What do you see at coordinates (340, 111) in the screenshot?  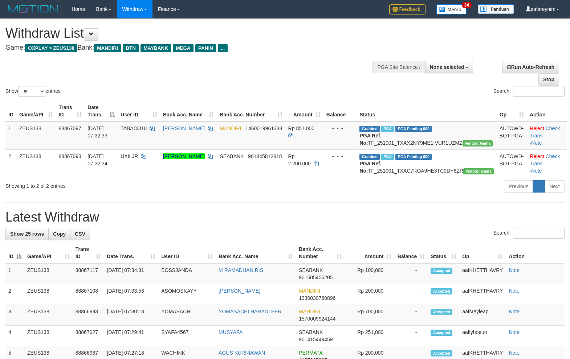 I see `th: Balance` at bounding box center [340, 111].